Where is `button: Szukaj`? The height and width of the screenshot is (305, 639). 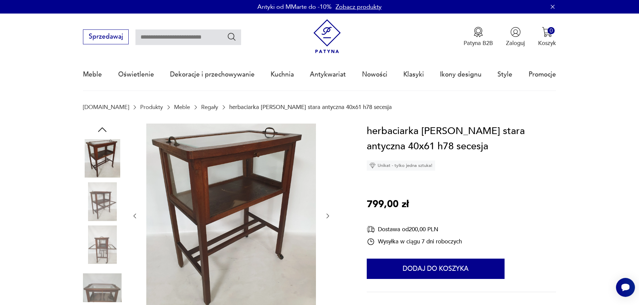
button: Szukaj is located at coordinates (232, 37).